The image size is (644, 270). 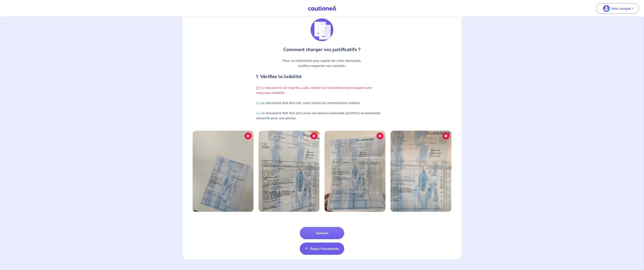 I want to click on img: Image mal cadrée 1, so click(x=223, y=171).